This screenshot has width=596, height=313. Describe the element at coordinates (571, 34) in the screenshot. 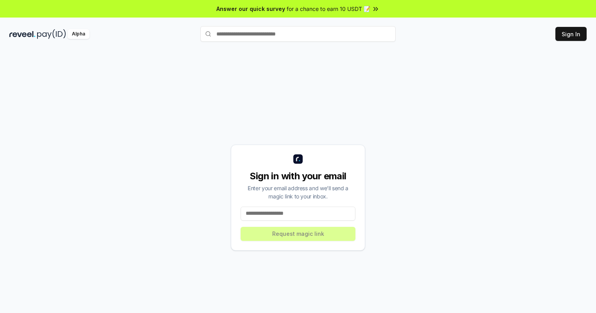

I see `button: Sign In` at that location.